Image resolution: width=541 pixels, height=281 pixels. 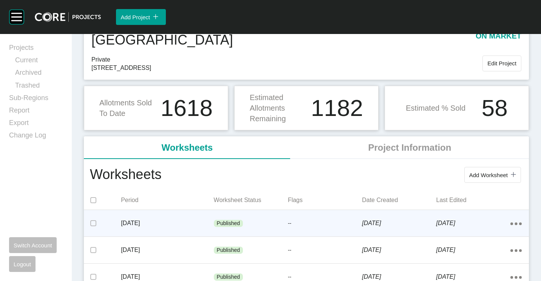 I want to click on p: Date Created, so click(x=399, y=200).